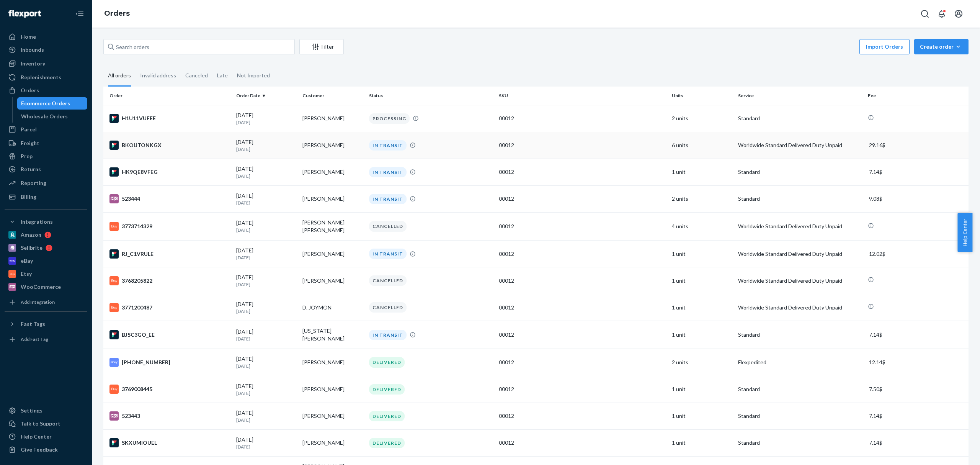 This screenshot has width=980, height=465. Describe the element at coordinates (916, 389) in the screenshot. I see `td: ‏7.50 ‏$` at that location.